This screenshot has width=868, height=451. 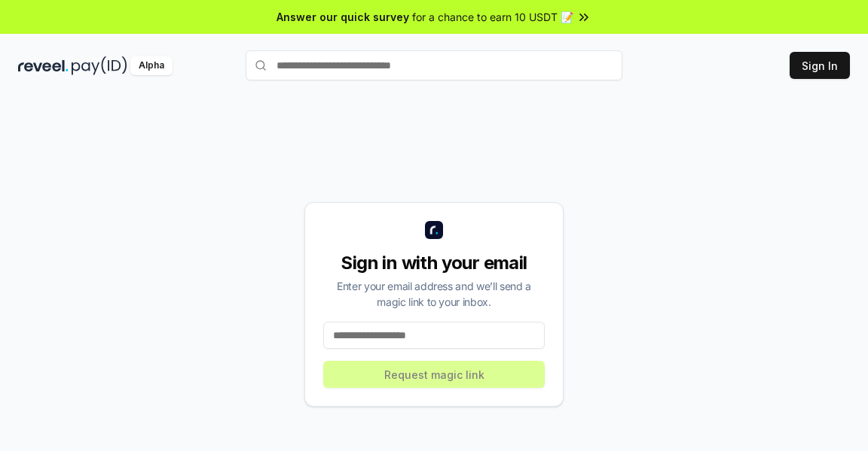 I want to click on button: Sign In, so click(x=819, y=66).